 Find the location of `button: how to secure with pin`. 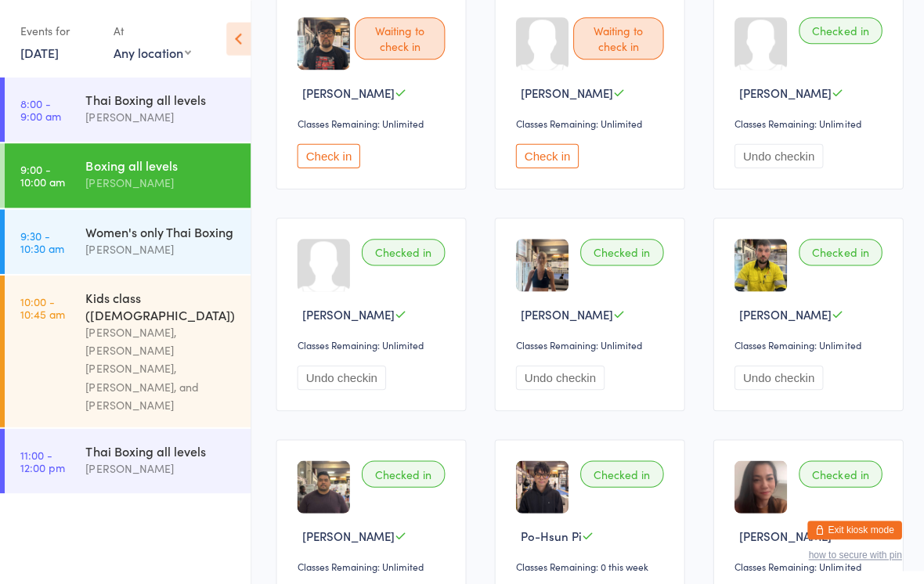

button: how to secure with pin is located at coordinates (852, 553).